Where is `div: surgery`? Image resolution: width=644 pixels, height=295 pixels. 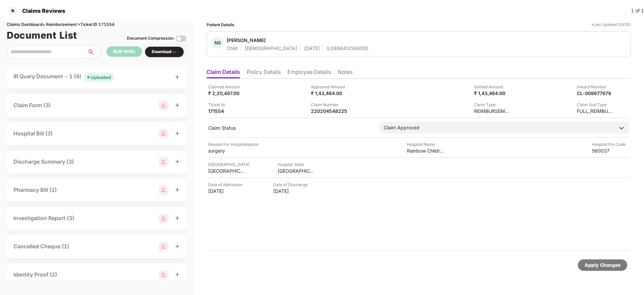 div: surgery is located at coordinates (227, 150).